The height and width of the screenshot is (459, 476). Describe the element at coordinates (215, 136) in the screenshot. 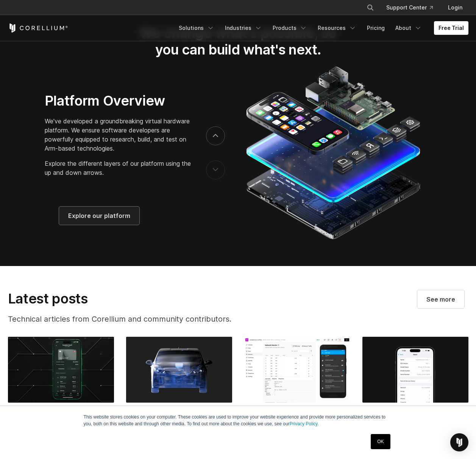

I see `button: next` at that location.